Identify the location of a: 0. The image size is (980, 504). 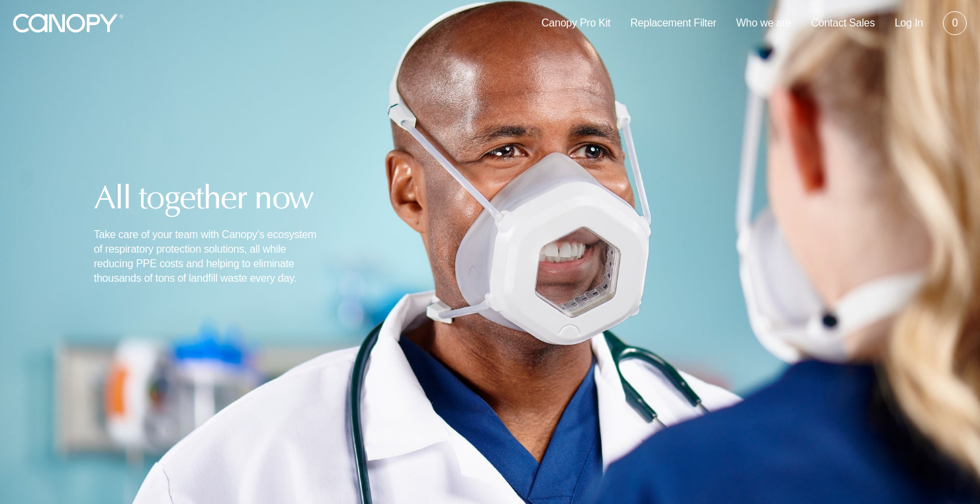
(955, 23).